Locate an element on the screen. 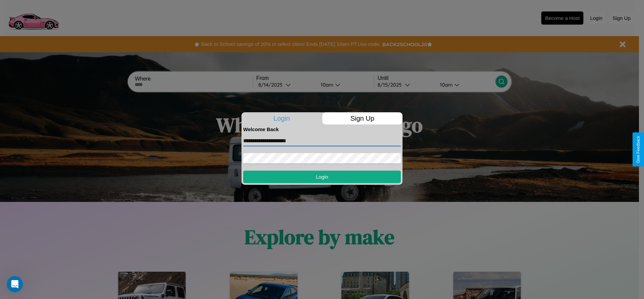 Image resolution: width=644 pixels, height=299 pixels. p: Login is located at coordinates (281, 118).